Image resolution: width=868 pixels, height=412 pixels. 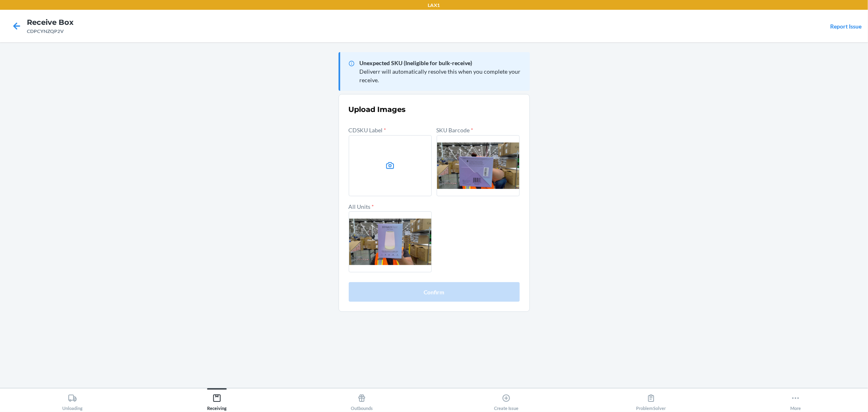 I want to click on label: SKU Barcode, so click(x=455, y=130).